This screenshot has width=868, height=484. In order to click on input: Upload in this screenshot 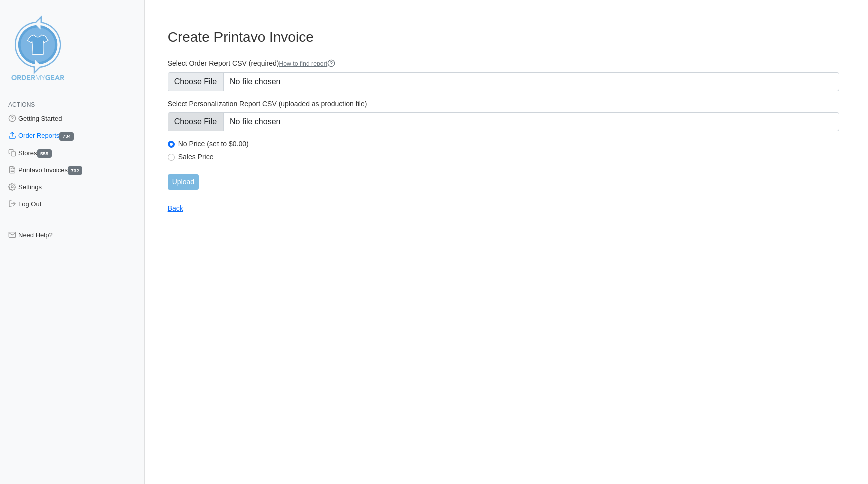, I will do `click(184, 182)`.